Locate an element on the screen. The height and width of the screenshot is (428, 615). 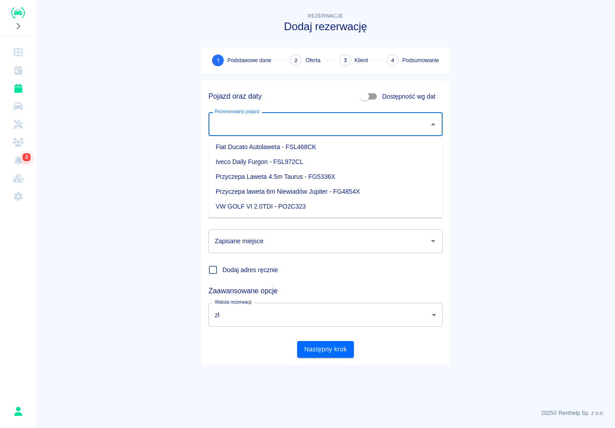
span: 1 is located at coordinates (218, 60).